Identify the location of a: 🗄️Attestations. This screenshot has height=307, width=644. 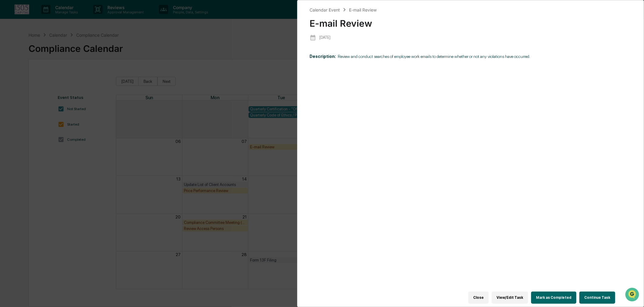
(60, 127).